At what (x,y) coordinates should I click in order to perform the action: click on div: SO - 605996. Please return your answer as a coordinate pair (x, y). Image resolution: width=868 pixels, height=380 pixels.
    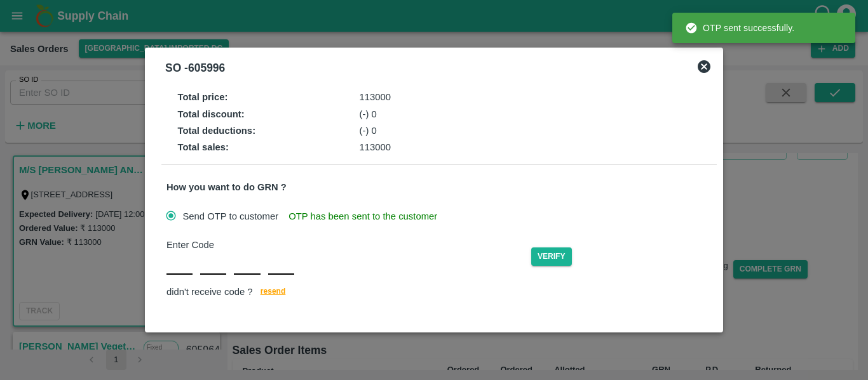
    Looking at the image, I should click on (195, 68).